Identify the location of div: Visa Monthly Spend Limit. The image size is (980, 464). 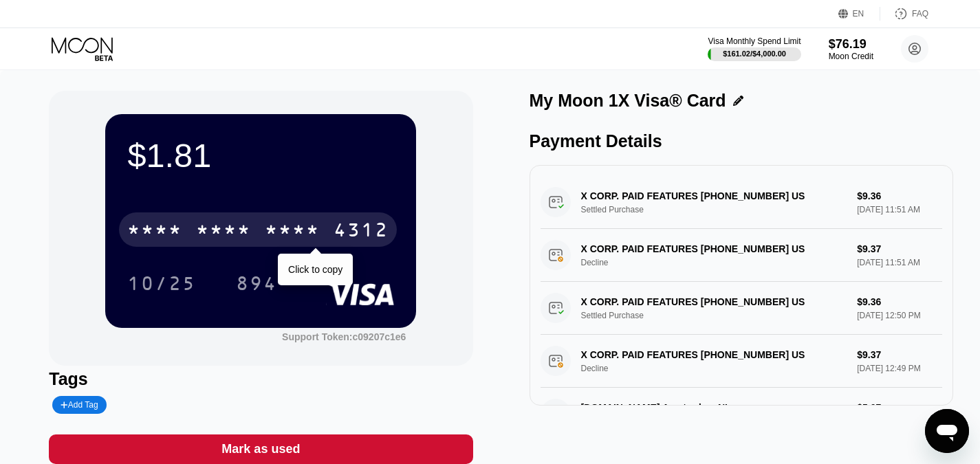
(754, 41).